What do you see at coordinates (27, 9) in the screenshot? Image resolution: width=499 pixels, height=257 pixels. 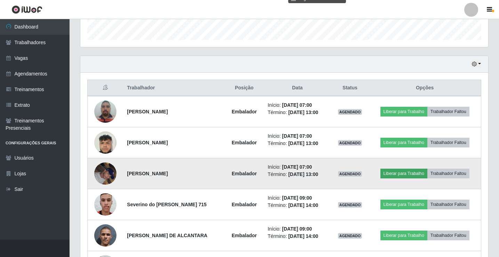 I see `img: CoreUI Logo` at bounding box center [27, 9].